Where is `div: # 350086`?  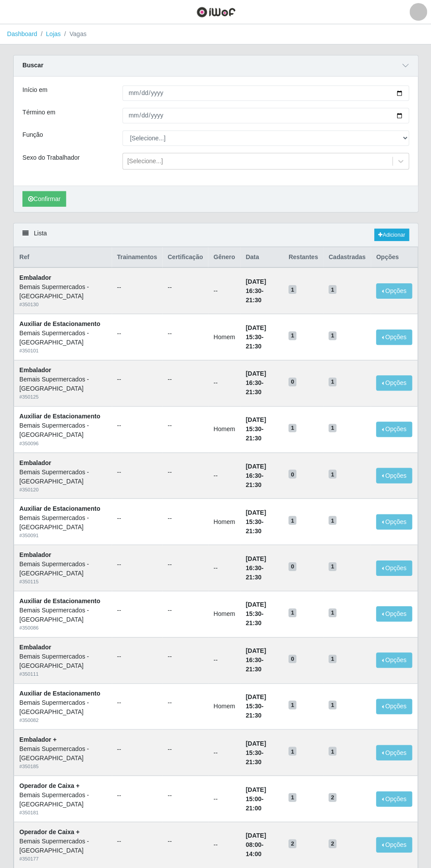
div: # 350086 is located at coordinates (63, 626).